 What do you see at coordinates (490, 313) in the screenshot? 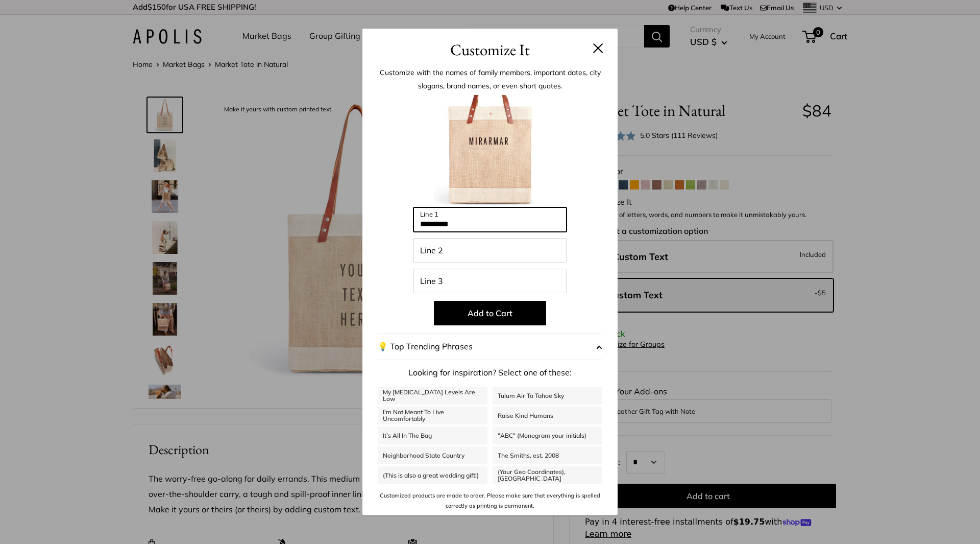
I see `button: Add to Cart` at bounding box center [490, 313].